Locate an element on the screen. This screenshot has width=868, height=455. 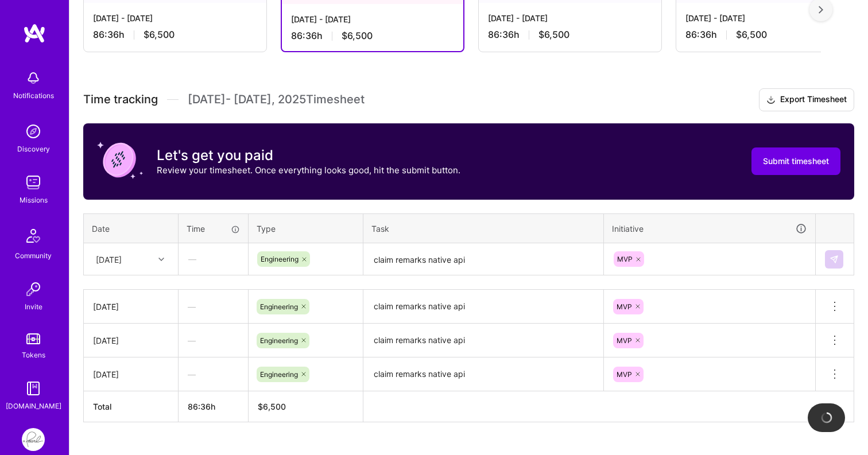
img: tokens is located at coordinates (33, 339).